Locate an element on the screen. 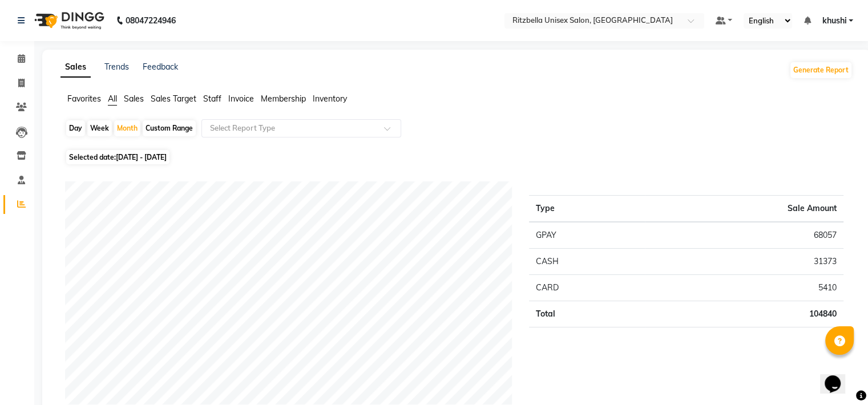 Image resolution: width=868 pixels, height=405 pixels. span: Membership is located at coordinates (283, 98).